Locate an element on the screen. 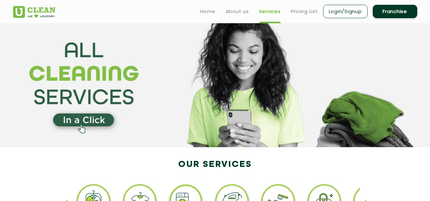 The height and width of the screenshot is (201, 430). a: Home is located at coordinates (208, 11).